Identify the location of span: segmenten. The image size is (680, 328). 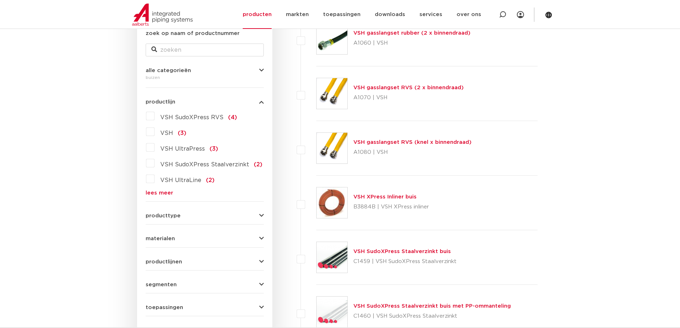
(161, 284).